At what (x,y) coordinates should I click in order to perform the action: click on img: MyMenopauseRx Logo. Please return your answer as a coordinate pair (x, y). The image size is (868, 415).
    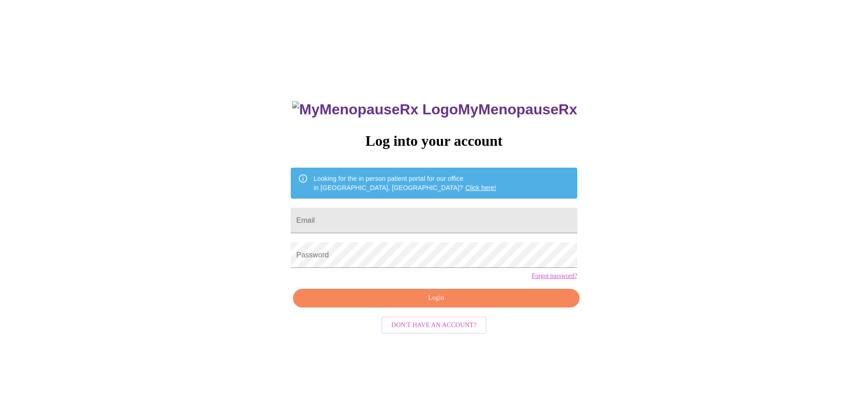
    Looking at the image, I should click on (375, 109).